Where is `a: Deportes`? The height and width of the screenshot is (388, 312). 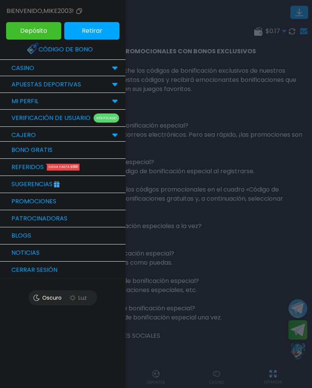 a: Deportes is located at coordinates (156, 376).